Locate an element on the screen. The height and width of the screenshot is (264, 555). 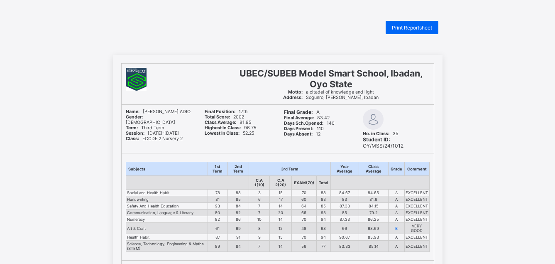
td: 90.67 is located at coordinates (345, 237).